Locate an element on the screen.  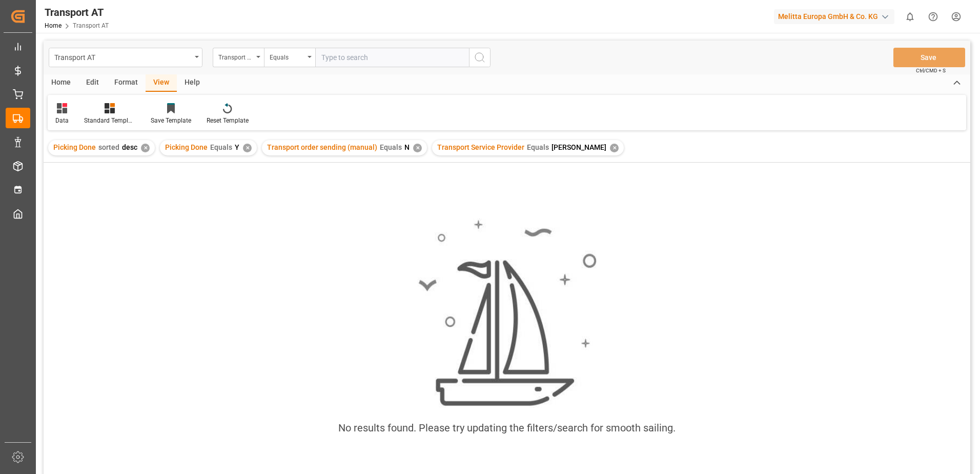
a: Home is located at coordinates (53, 26).